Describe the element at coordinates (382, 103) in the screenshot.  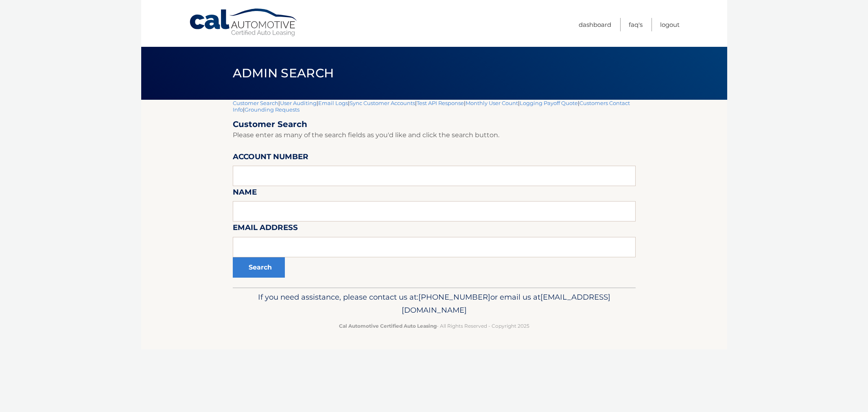
I see `a: Sync Customer Accounts` at that location.